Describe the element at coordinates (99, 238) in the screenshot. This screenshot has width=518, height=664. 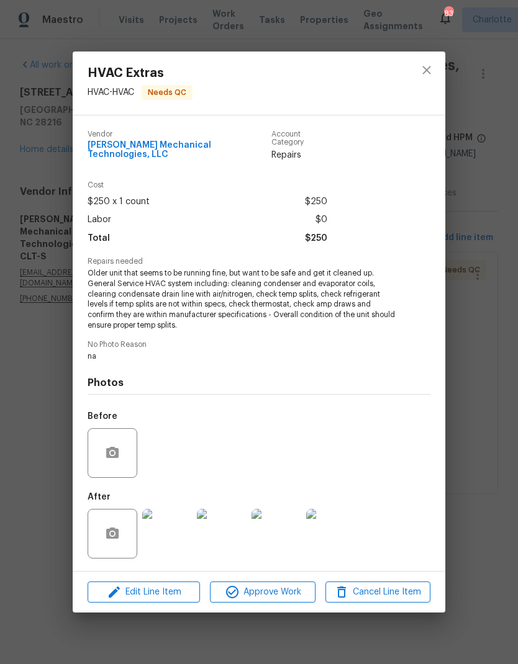
I see `span: Total` at that location.